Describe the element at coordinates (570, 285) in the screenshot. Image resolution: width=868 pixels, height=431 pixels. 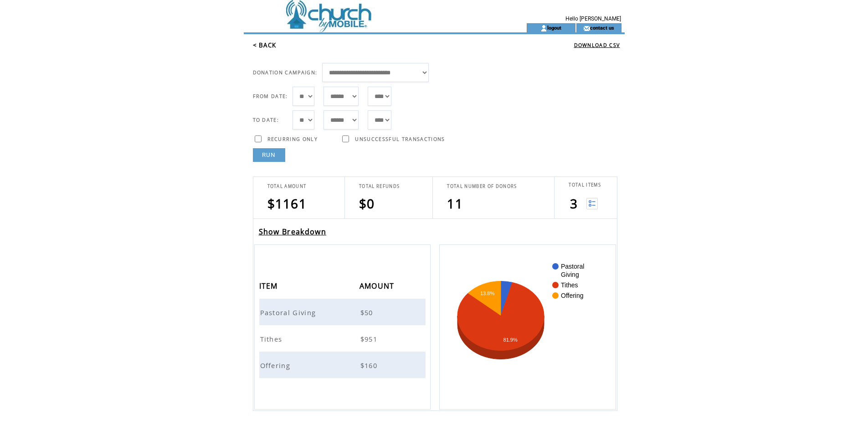
I see `text: Tithes` at that location.